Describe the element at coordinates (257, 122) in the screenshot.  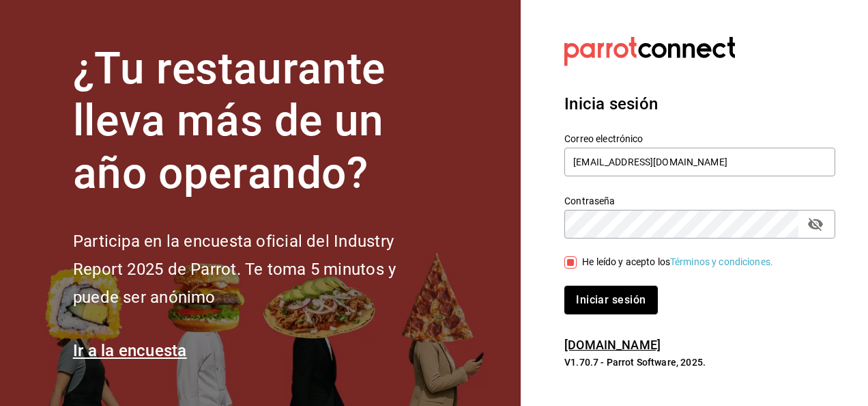
I see `h1: ¿Tu restaurante lleva más de un año operando?` at that location.